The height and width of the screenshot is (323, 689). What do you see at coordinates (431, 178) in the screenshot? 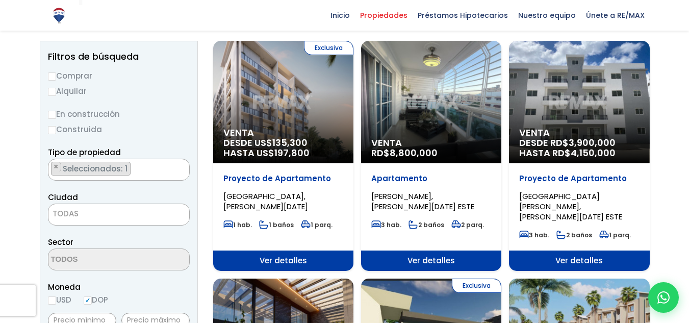
I see `p: Apartamento` at bounding box center [431, 178].